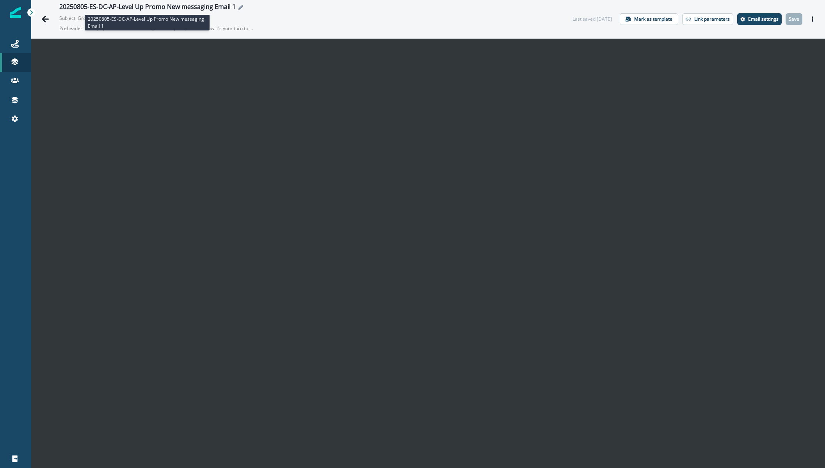 The height and width of the screenshot is (468, 825). What do you see at coordinates (157, 28) in the screenshot?
I see `p: Preheader: Nearly 1,000 new clients added, over $60,000 paid out. Now it's your turn to grow and ...` at bounding box center [157, 28].